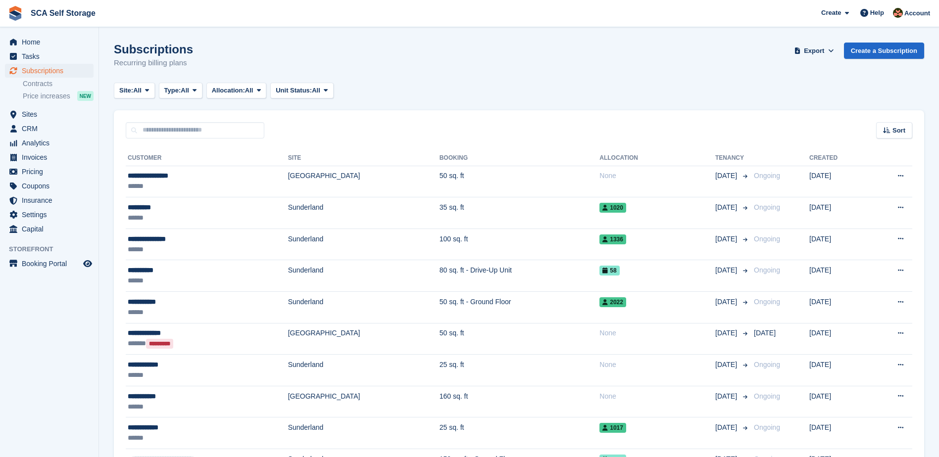 This screenshot has width=939, height=457. Describe the element at coordinates (58, 96) in the screenshot. I see `a: Price increases NEW` at that location.